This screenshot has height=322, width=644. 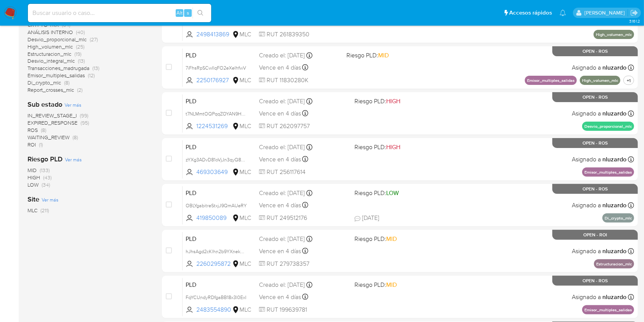 What do you see at coordinates (562, 13) in the screenshot?
I see `a: Notificaciones` at bounding box center [562, 13].